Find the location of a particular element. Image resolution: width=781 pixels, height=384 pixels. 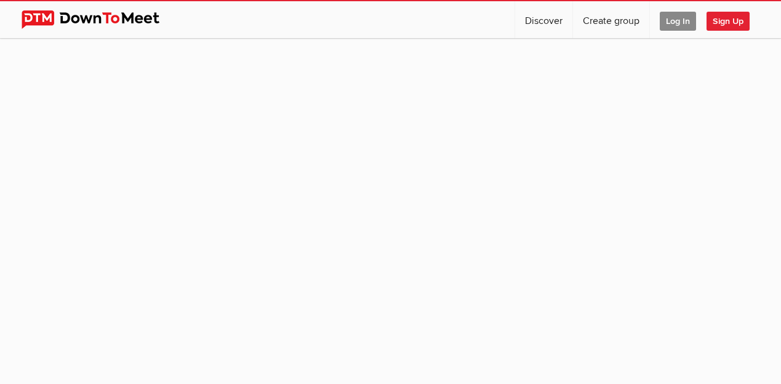

a: Log In is located at coordinates (677, 20).